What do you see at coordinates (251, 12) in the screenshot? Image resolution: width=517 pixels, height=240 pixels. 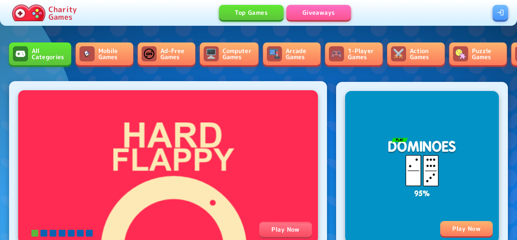 I see `a: Top Games` at bounding box center [251, 12].